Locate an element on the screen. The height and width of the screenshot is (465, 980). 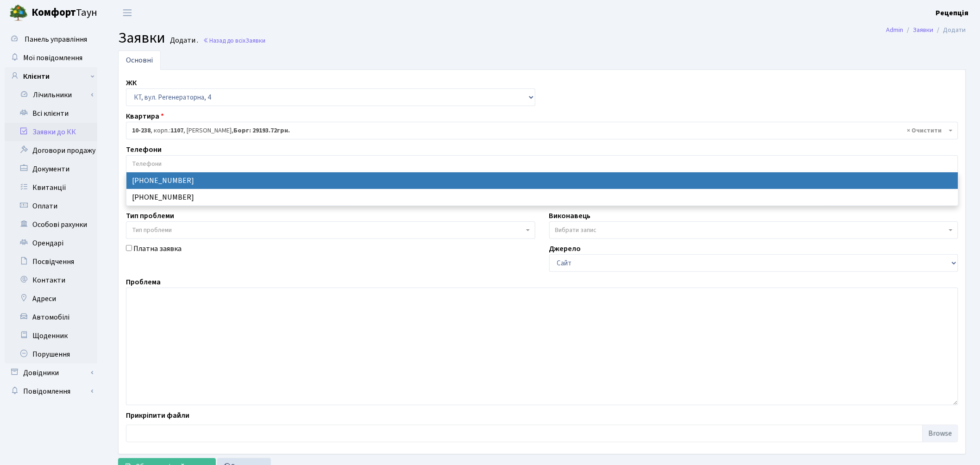
label: Телефони is located at coordinates (143, 149).